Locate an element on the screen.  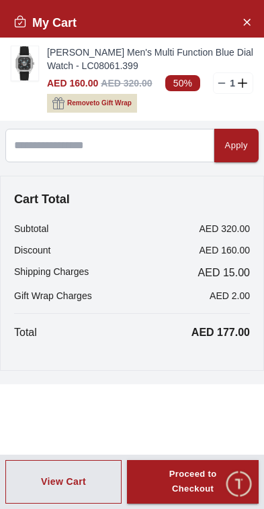
p: AED 177.00 is located at coordinates (220, 333).